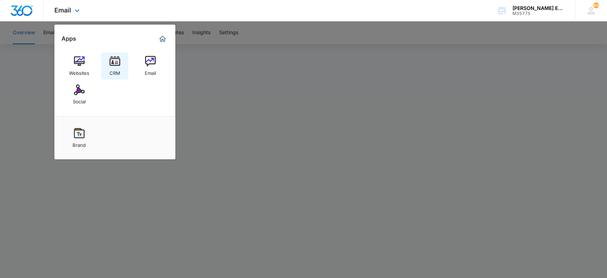  I want to click on a: Brand, so click(79, 138).